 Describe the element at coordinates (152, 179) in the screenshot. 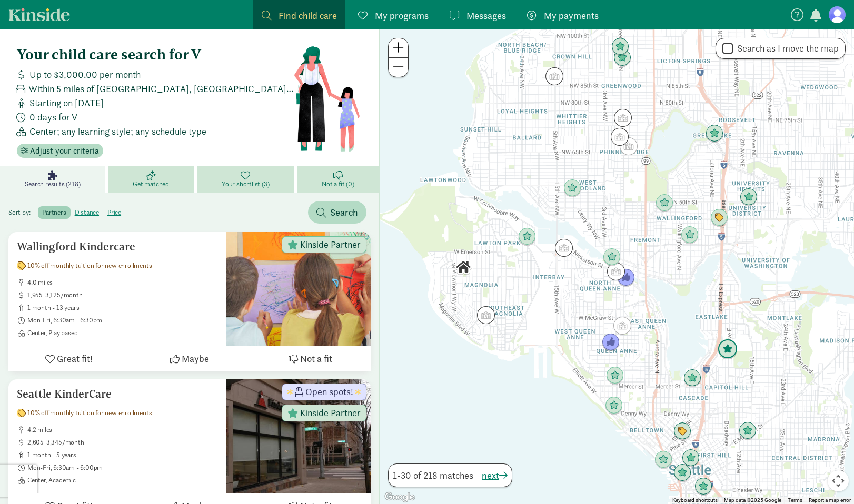

I see `a: Get matched` at that location.